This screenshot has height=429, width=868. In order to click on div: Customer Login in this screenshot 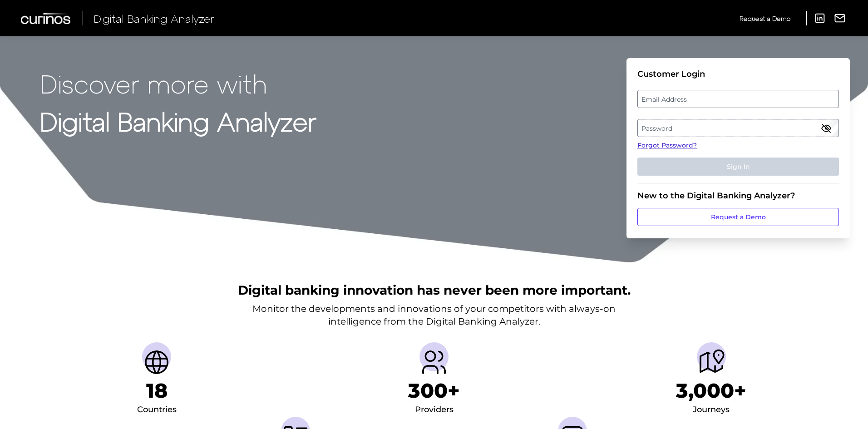, I will do `click(738, 74)`.